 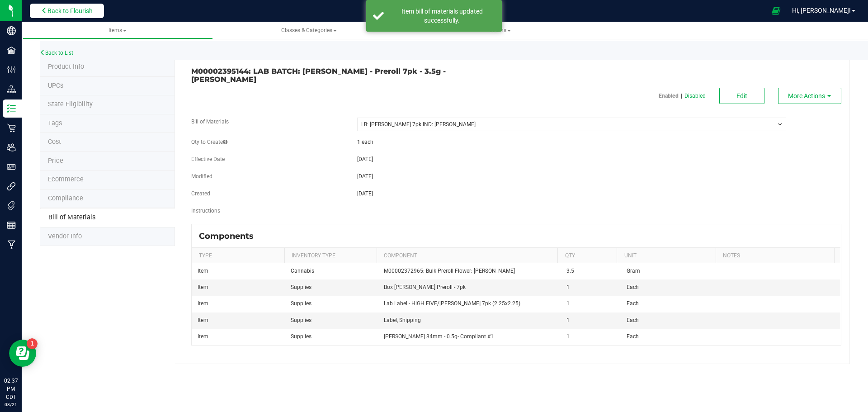 I want to click on span: Items, so click(x=117, y=30).